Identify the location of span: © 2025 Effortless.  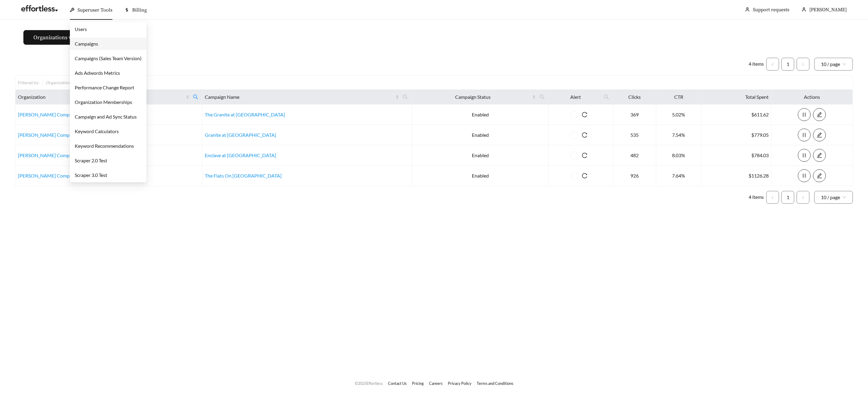
(369, 383).